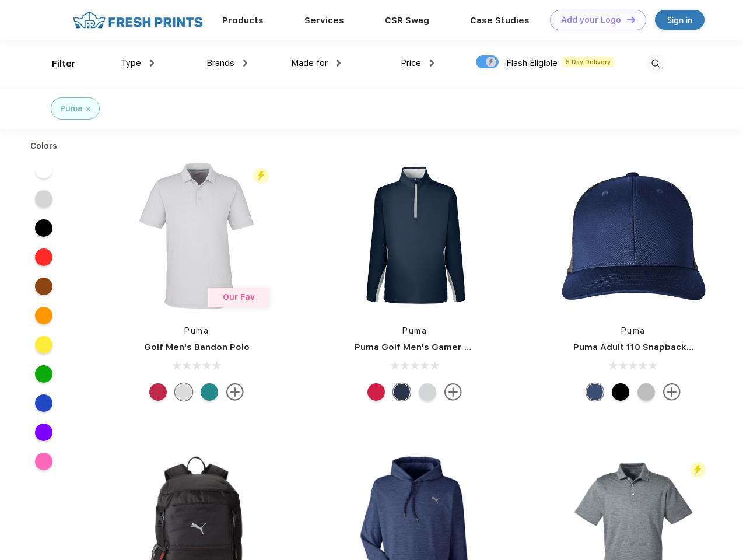 This screenshot has height=560, width=743. I want to click on img: DT, so click(631, 20).